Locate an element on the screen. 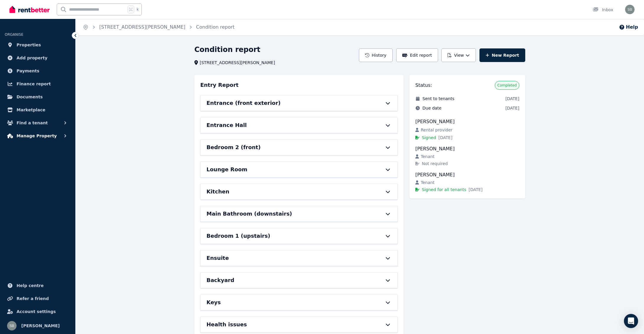 The image size is (644, 334). a: New Report is located at coordinates (502, 55).